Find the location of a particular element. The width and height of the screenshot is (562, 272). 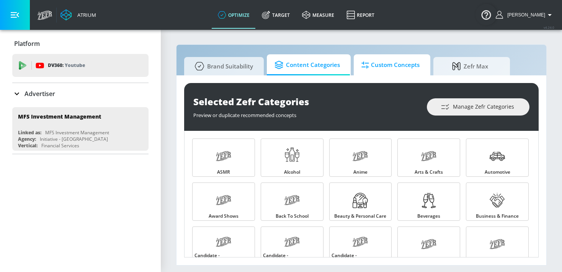

div: Selected Zefr Categories is located at coordinates (306, 101).